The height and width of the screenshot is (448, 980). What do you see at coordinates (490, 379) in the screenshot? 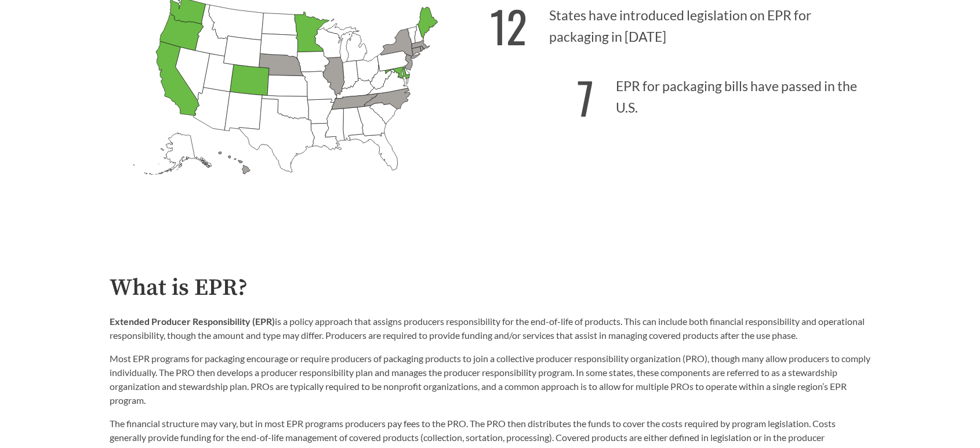
I see `p: Most EPR programs for packaging encourage or require producers of packaging products to join a co...` at bounding box center [490, 379].